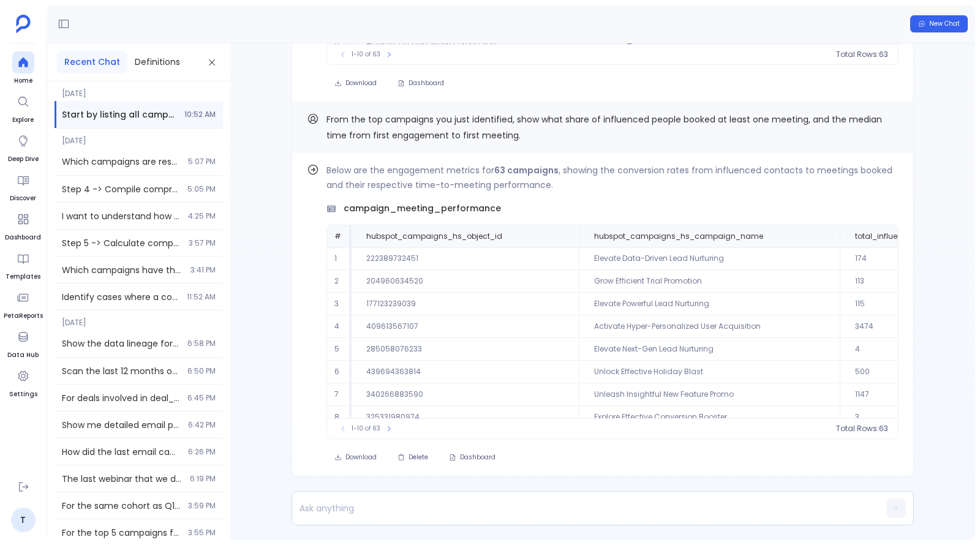  What do you see at coordinates (604, 127) in the screenshot?
I see `span: From the top campaigns you just identified, show what share of influenced people booked at least ...` at bounding box center [604, 127].